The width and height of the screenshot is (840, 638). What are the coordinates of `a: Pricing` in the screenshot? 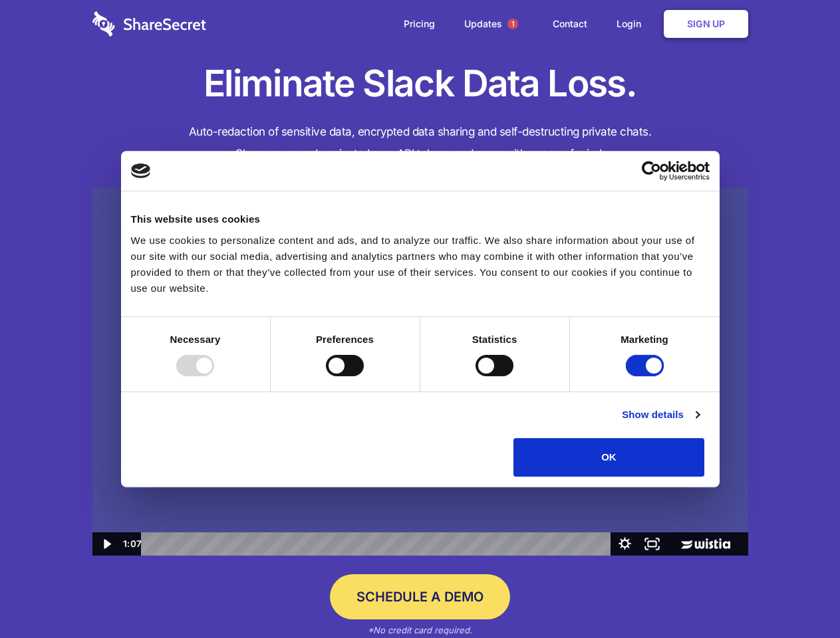 It's located at (419, 24).